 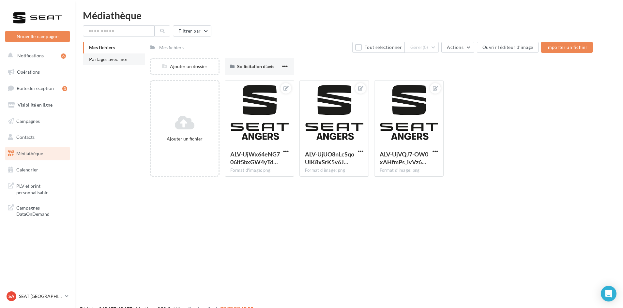 What do you see at coordinates (256, 66) in the screenshot?
I see `span: Sollicitation d'avis` at bounding box center [256, 66].